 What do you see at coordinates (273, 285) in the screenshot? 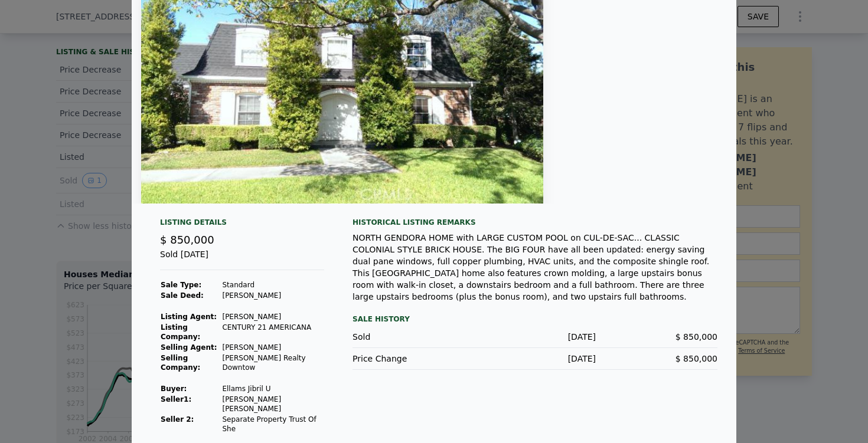
I see `td: Standard` at bounding box center [273, 285].